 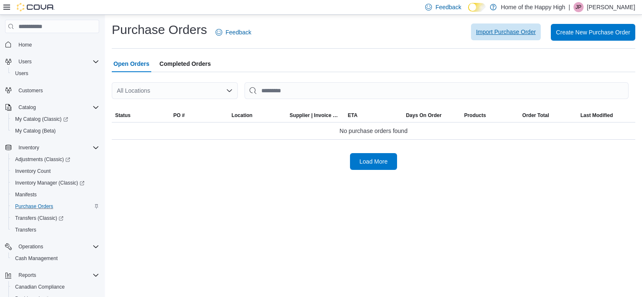 What do you see at coordinates (25, 45) in the screenshot?
I see `a: Home` at bounding box center [25, 45].